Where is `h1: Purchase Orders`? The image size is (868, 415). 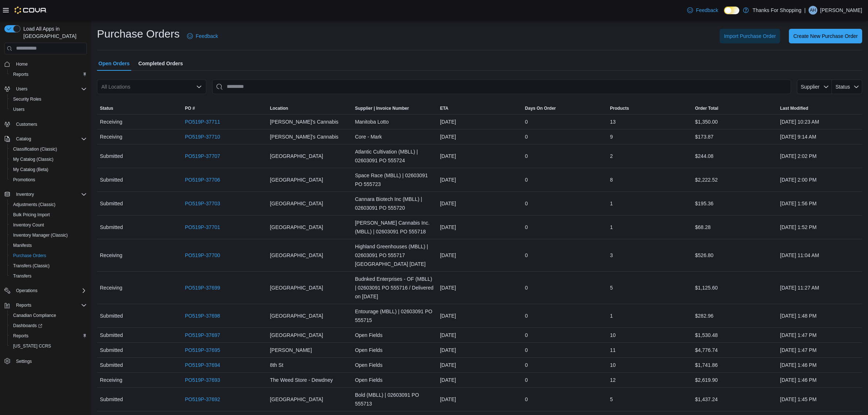 h1: Purchase Orders is located at coordinates (138, 34).